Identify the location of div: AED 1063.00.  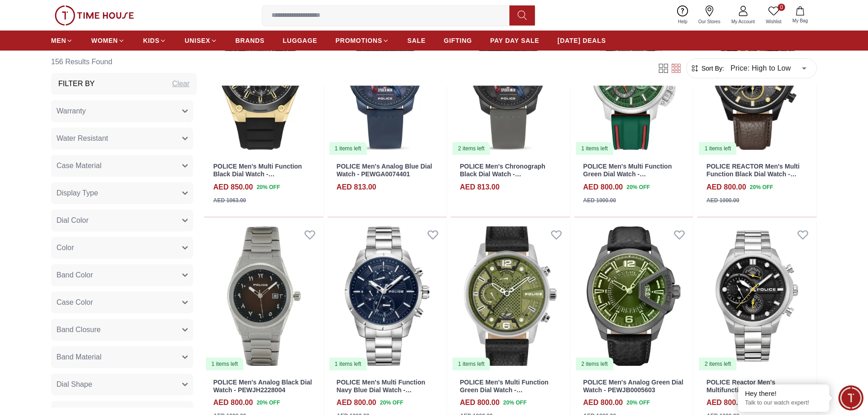
(230, 200).